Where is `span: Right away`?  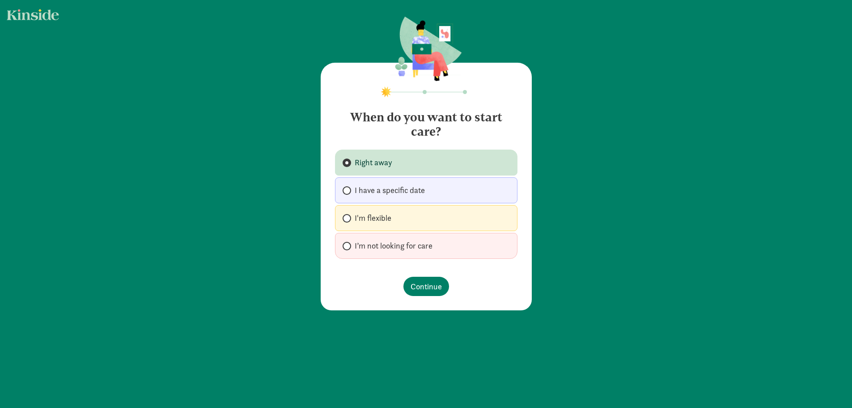
span: Right away is located at coordinates (374, 162).